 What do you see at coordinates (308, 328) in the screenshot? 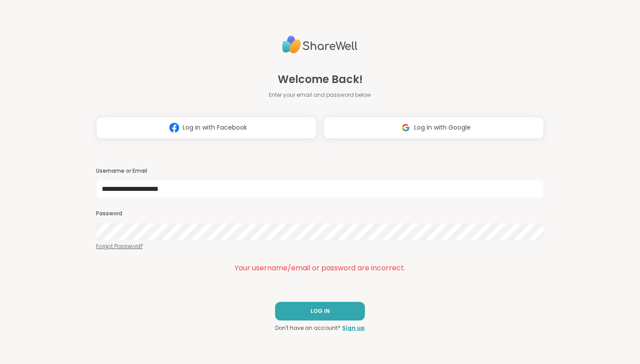
I see `span: Don't have an account?` at bounding box center [308, 328].